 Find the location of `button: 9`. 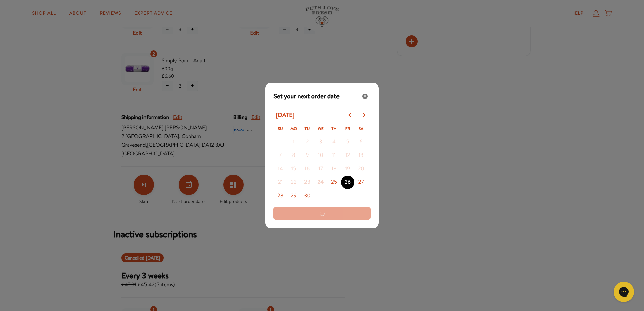

button: 9 is located at coordinates (307, 156).